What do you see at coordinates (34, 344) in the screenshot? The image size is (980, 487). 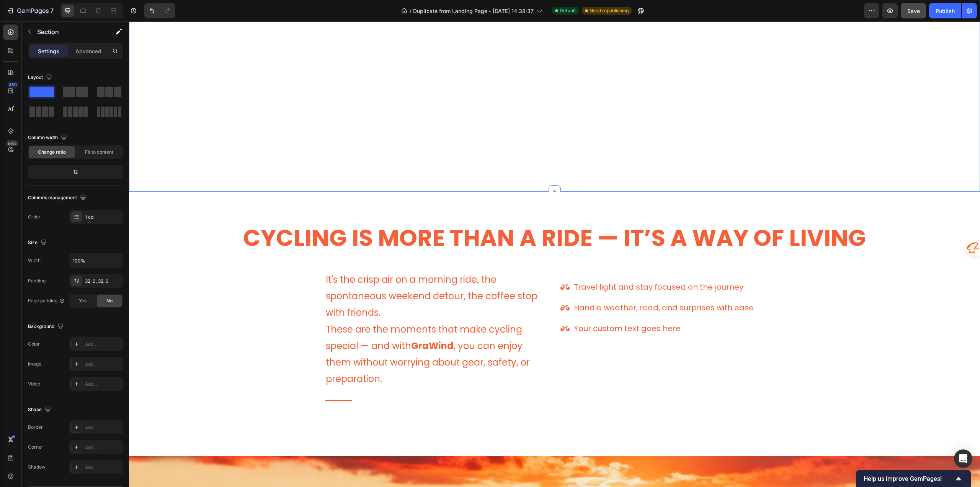 I see `div: Color` at bounding box center [34, 344].